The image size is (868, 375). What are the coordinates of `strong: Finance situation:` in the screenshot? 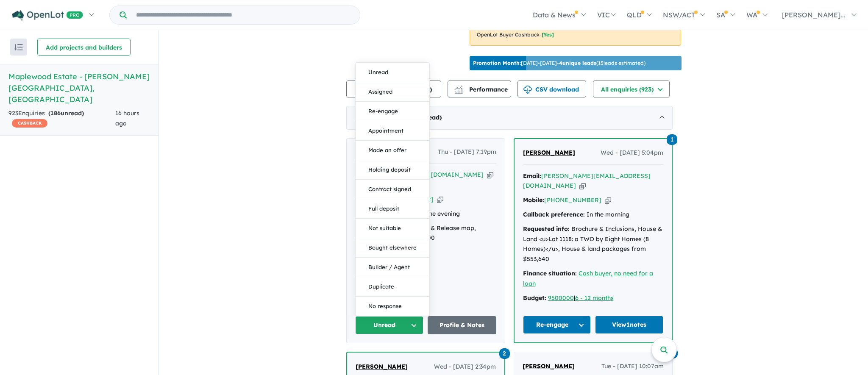 It's located at (550, 274).